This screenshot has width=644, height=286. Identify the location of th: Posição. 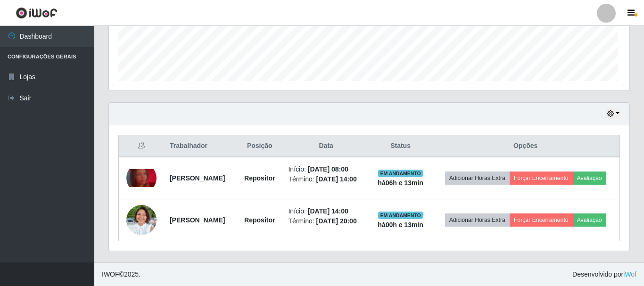
(260, 146).